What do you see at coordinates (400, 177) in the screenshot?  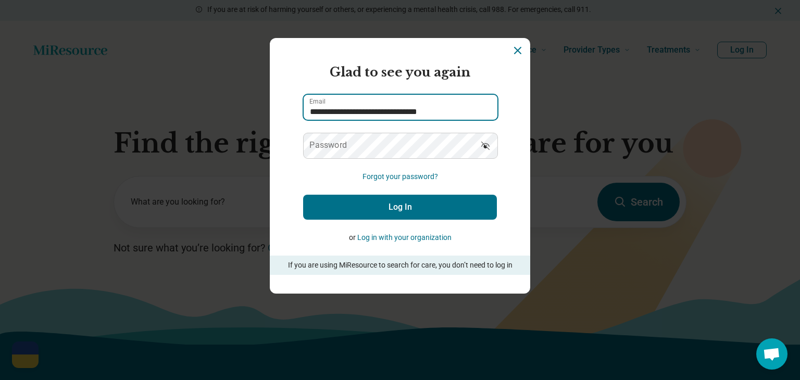 I see `button: Forgot your password?` at bounding box center [400, 177].